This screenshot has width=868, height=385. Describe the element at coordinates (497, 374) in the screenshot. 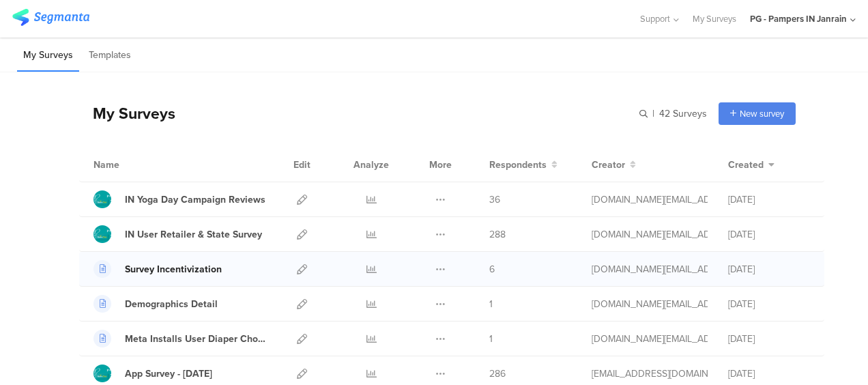

I see `span: 286` at that location.